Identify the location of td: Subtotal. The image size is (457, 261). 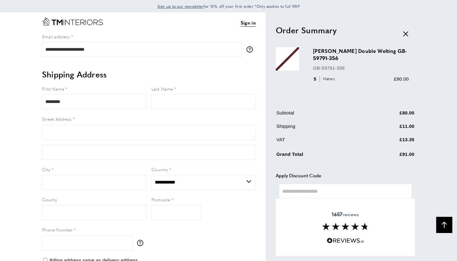
(321, 115).